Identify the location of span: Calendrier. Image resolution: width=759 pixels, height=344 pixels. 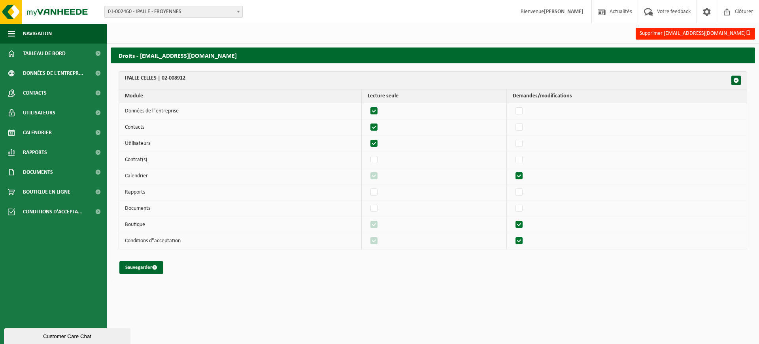
(37, 132).